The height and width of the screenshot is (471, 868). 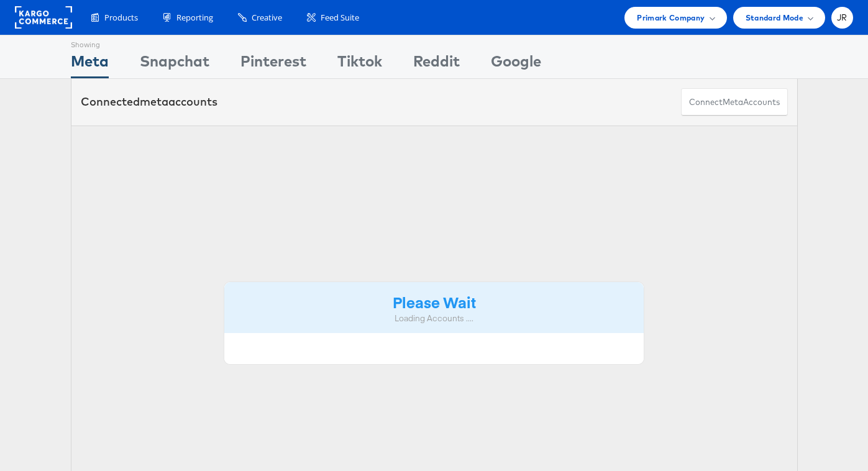 What do you see at coordinates (266, 17) in the screenshot?
I see `span: Creative` at bounding box center [266, 17].